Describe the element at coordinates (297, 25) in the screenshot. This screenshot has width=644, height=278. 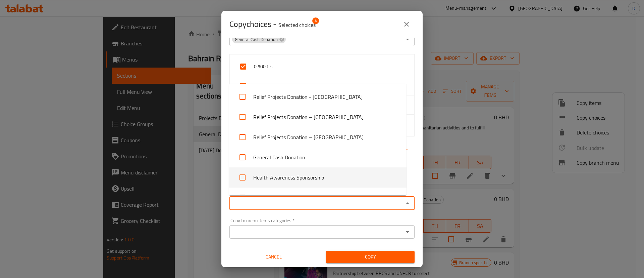
I see `p: Selected choices` at that location.